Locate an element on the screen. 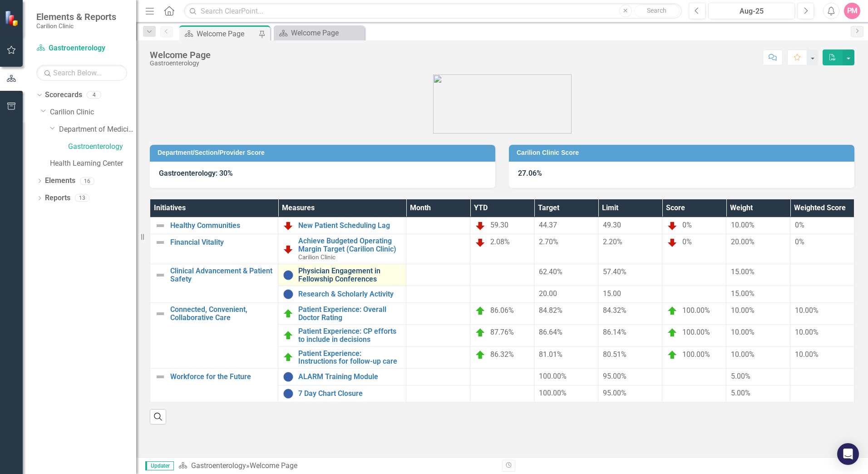 The height and width of the screenshot is (474, 868). button: Aug-25 is located at coordinates (751, 11).